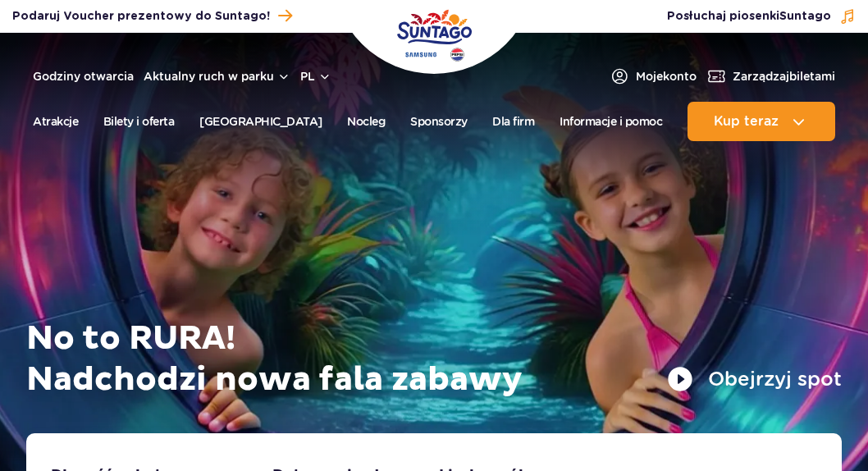 The image size is (868, 471). Describe the element at coordinates (83, 76) in the screenshot. I see `a: Godziny otwarcia` at that location.